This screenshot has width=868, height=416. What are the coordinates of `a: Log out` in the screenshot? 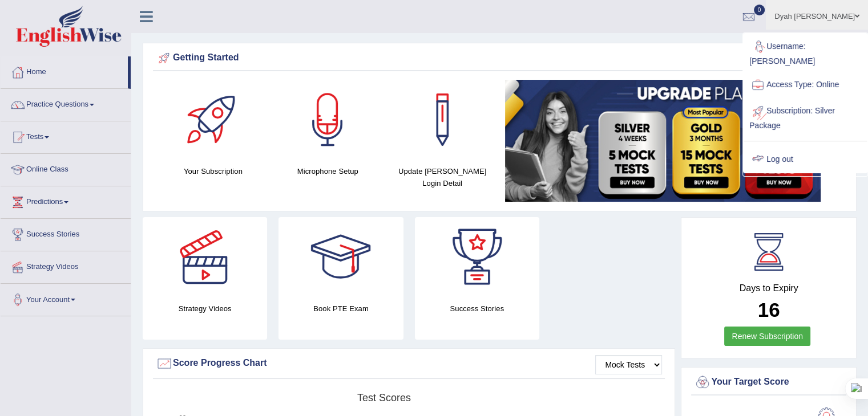 It's located at (806, 160).